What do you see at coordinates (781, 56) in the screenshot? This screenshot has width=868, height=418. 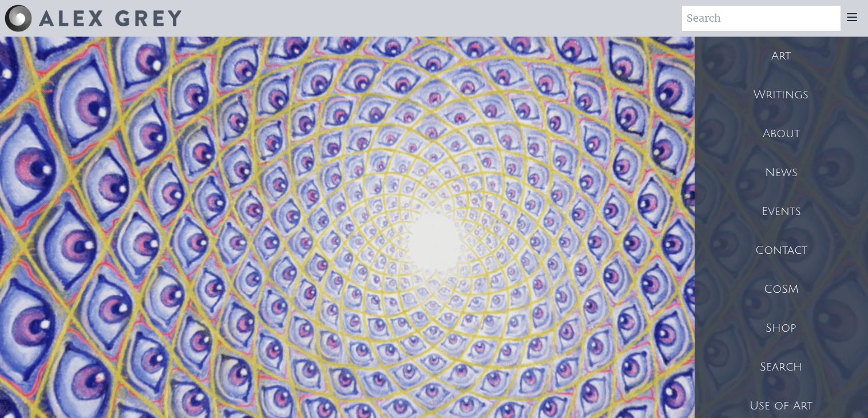 I see `a: Art` at bounding box center [781, 56].